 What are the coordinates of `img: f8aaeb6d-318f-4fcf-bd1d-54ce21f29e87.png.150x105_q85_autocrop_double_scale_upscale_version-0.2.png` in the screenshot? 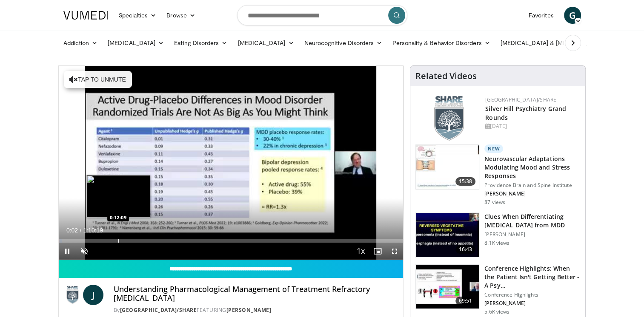 It's located at (449, 118).